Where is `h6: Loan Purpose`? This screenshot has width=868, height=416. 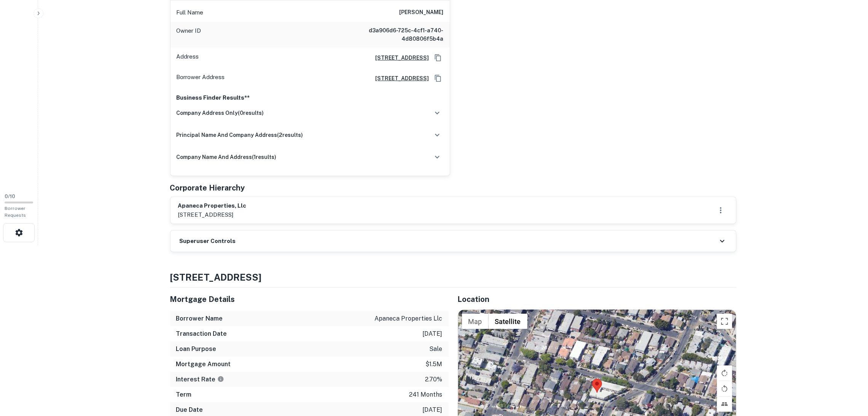
h6: Loan Purpose is located at coordinates (196, 349).